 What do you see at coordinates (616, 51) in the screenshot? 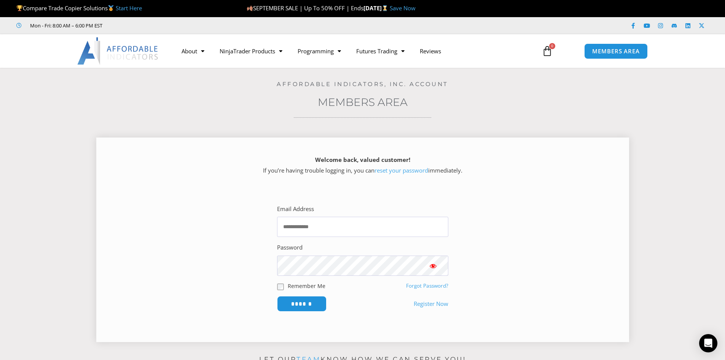
I see `span: MEMBERS AREA` at bounding box center [616, 51].